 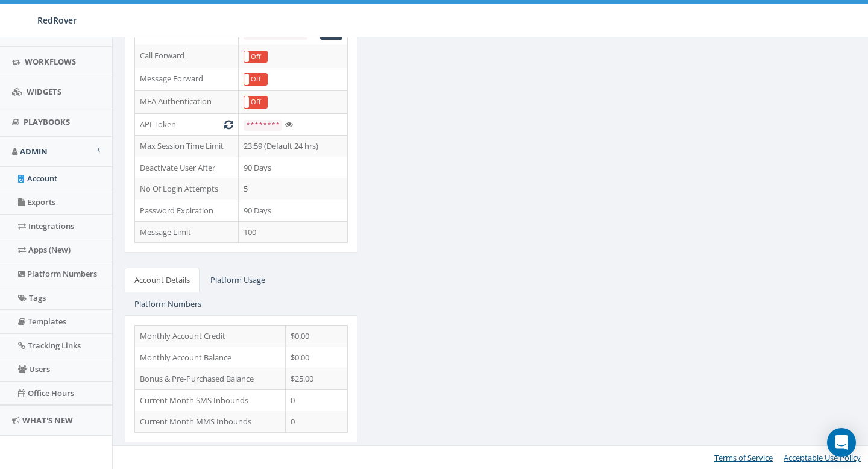 What do you see at coordinates (187, 189) in the screenshot?
I see `td: No Of Login Attempts` at bounding box center [187, 189].